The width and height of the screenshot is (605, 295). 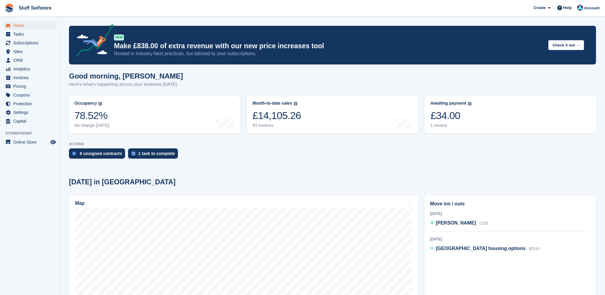 I want to click on span: Subscriptions, so click(x=31, y=43).